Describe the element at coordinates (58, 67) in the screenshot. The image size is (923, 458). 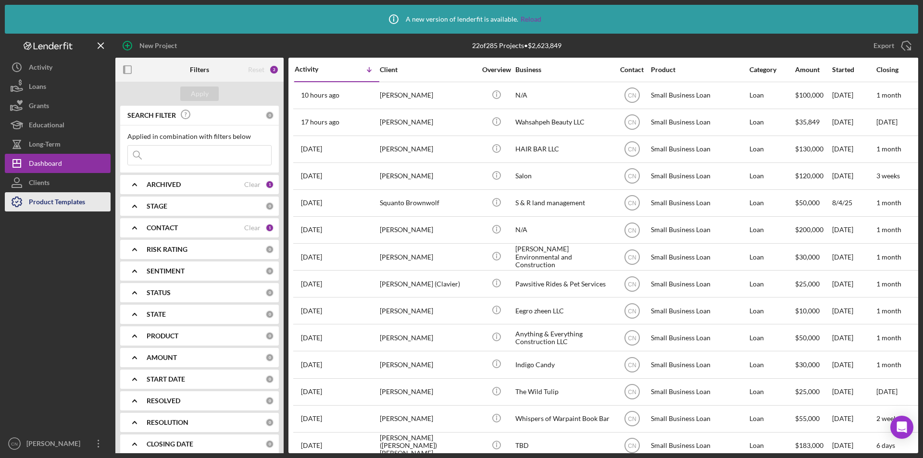
I see `a: Activity` at that location.